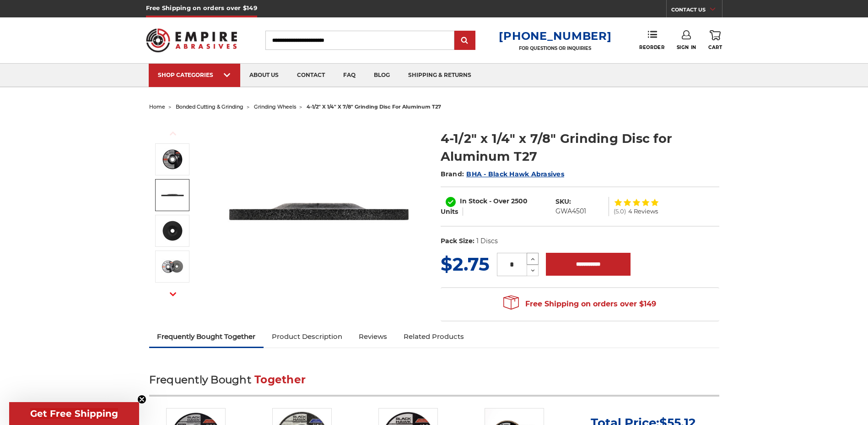 Image resolution: width=868 pixels, height=425 pixels. Describe the element at coordinates (643, 211) in the screenshot. I see `span: 4 Reviews` at that location.